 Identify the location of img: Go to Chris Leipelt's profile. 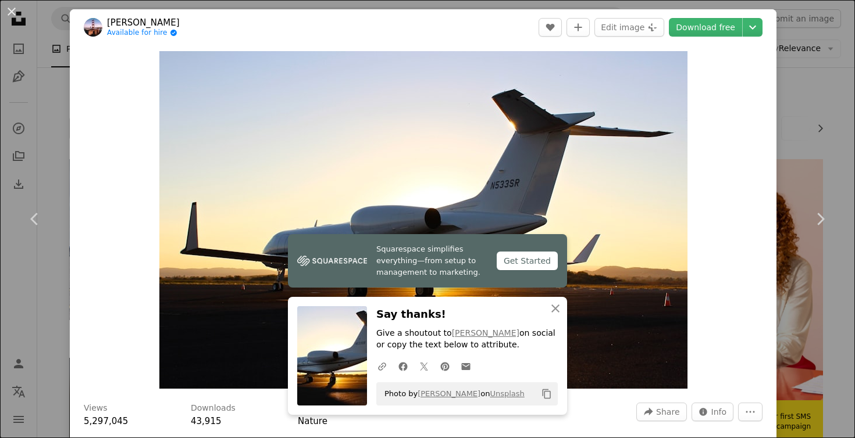
(93, 27).